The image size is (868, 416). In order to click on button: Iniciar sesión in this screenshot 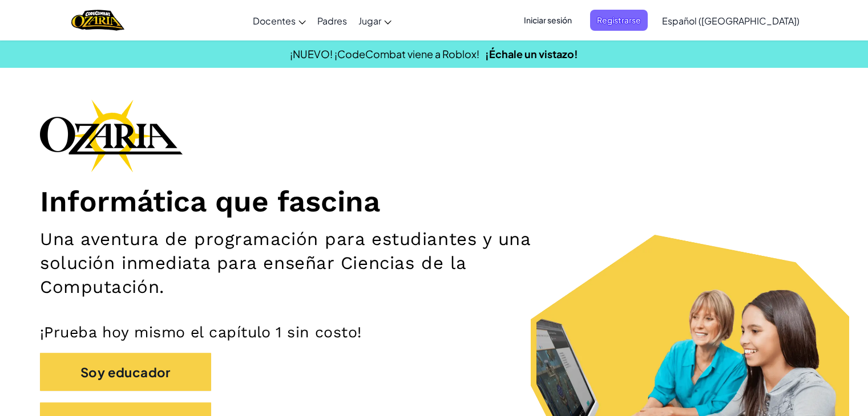, I will do `click(548, 20)`.